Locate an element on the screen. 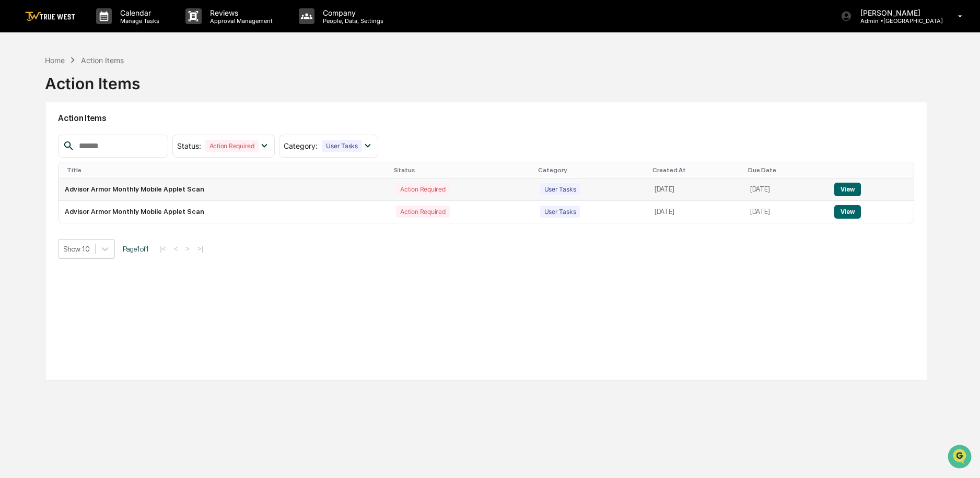 The width and height of the screenshot is (980, 478). span: Status : is located at coordinates (189, 145).